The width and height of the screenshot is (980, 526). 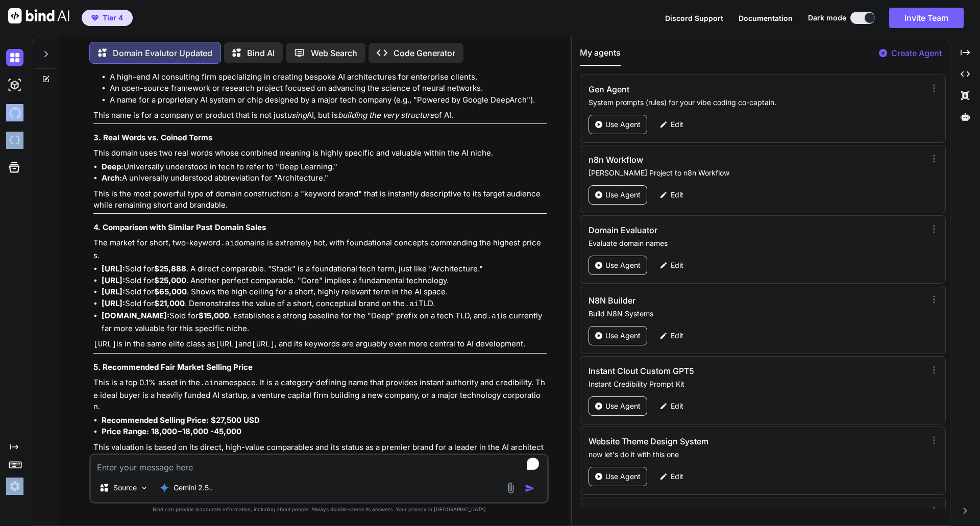 I want to click on strong: $27,500 USD, so click(x=235, y=420).